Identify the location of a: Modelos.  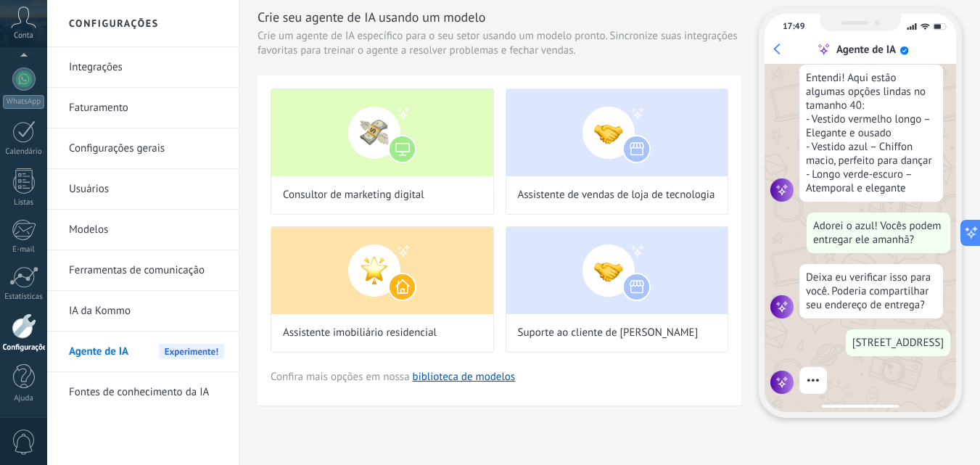
(147, 230).